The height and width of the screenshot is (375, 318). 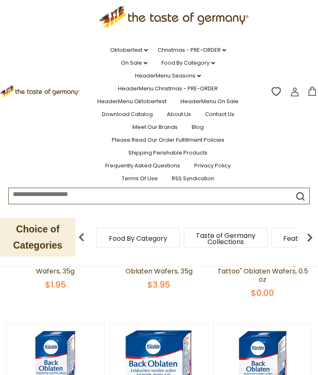 I want to click on a: Privacy Policy, so click(x=212, y=166).